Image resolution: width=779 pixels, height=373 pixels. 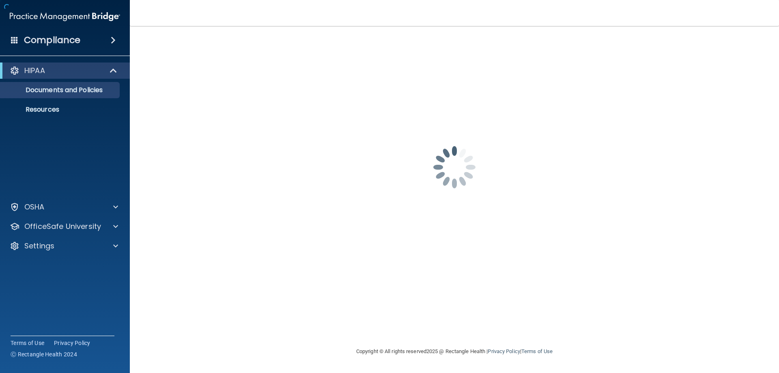 I want to click on a: OSHA, so click(x=64, y=207).